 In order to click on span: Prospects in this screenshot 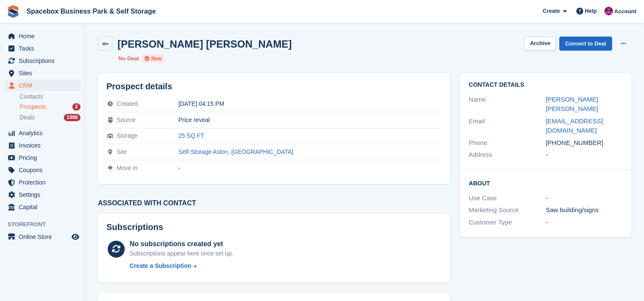, I will do `click(32, 107)`.